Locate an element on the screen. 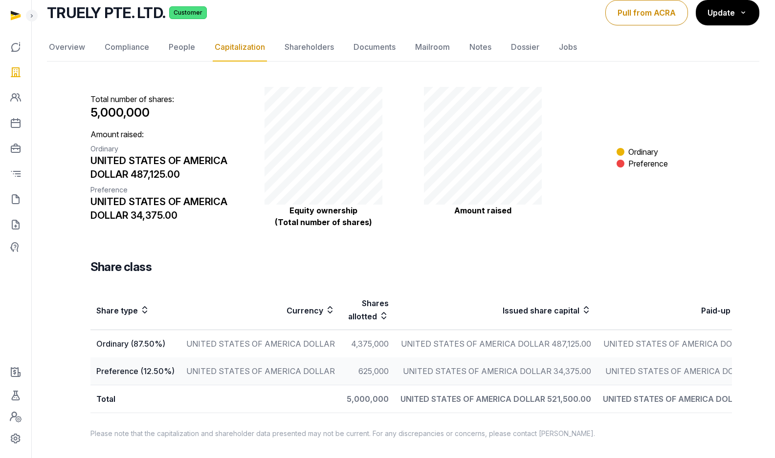 This screenshot has width=775, height=458. a: Overview is located at coordinates (67, 47).